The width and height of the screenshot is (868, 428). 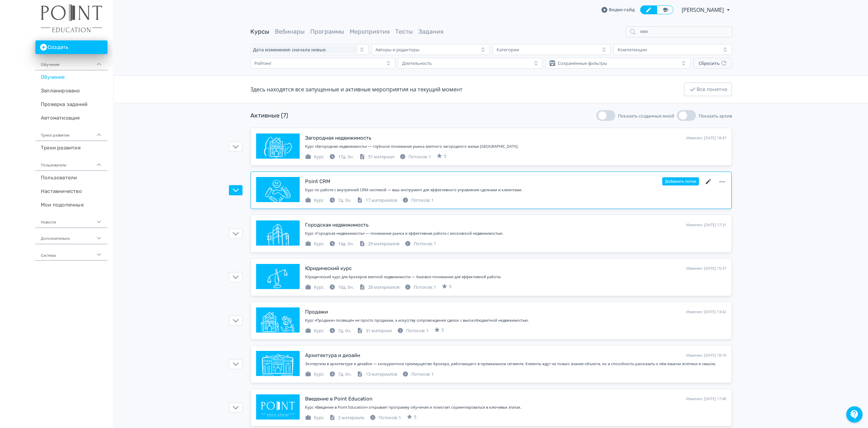 I want to click on a: Тесты, so click(x=404, y=32).